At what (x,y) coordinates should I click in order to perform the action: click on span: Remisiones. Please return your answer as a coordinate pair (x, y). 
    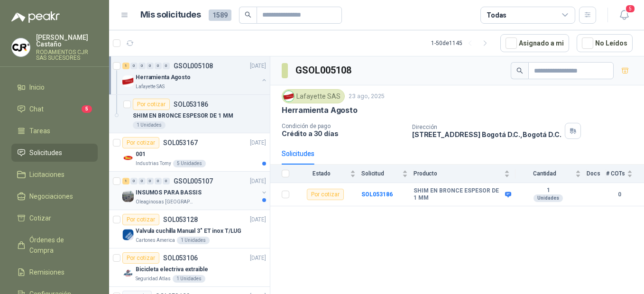
    Looking at the image, I should click on (47, 272).